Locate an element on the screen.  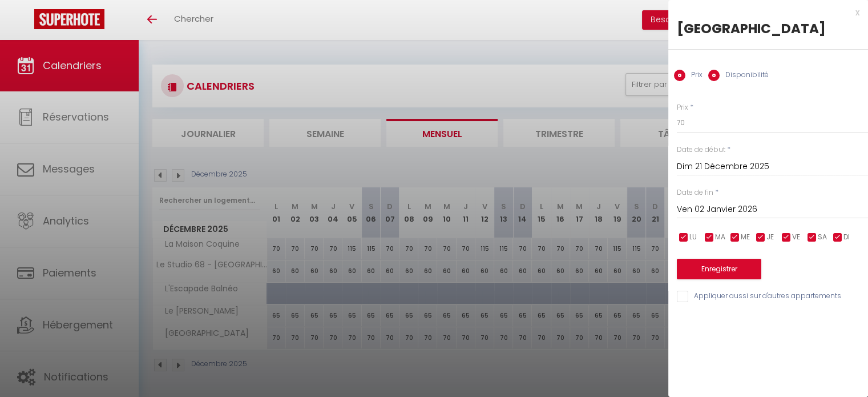
label: Date de fin is located at coordinates (695, 192).